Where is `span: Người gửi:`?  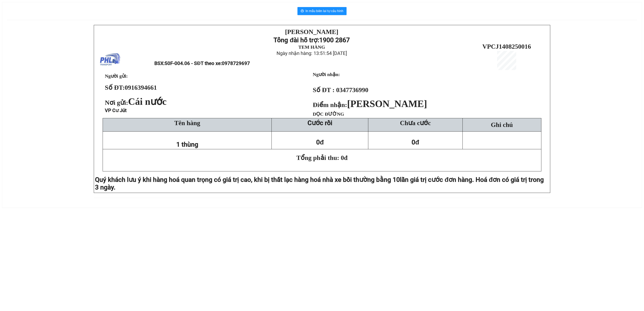 span: Người gửi: is located at coordinates (116, 76).